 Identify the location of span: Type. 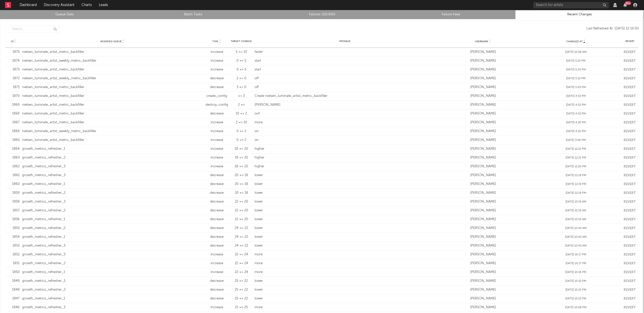
(215, 41).